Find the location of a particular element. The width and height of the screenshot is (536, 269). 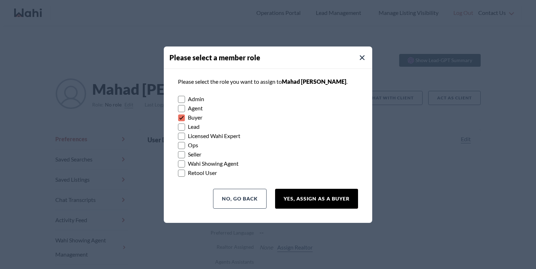

label: Wahi Showing Agent is located at coordinates (268, 164).